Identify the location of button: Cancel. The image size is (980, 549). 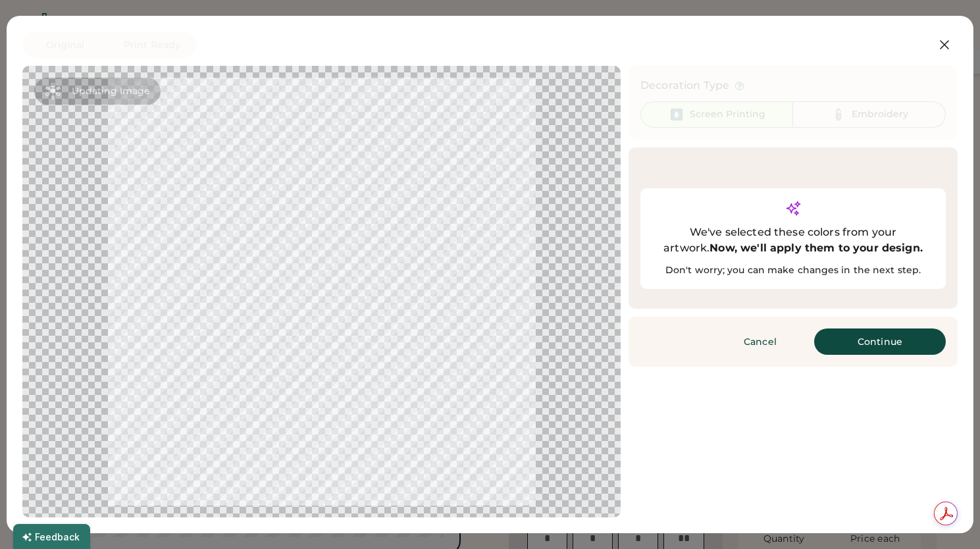
(760, 342).